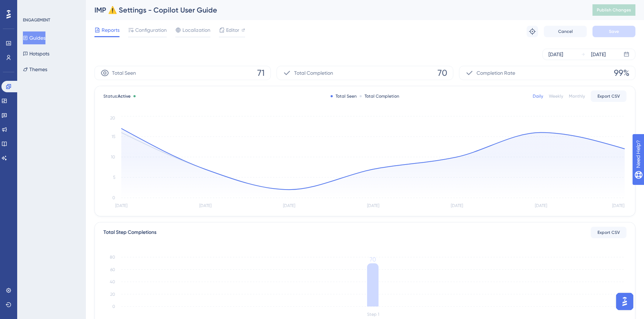 This screenshot has height=319, width=644. What do you see at coordinates (113, 157) in the screenshot?
I see `tspan: 10` at bounding box center [113, 157].